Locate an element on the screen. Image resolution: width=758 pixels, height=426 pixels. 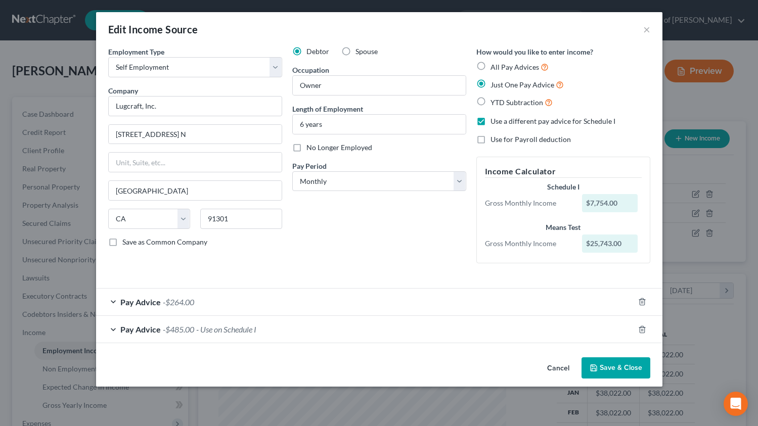
button: Cancel is located at coordinates (558, 369).